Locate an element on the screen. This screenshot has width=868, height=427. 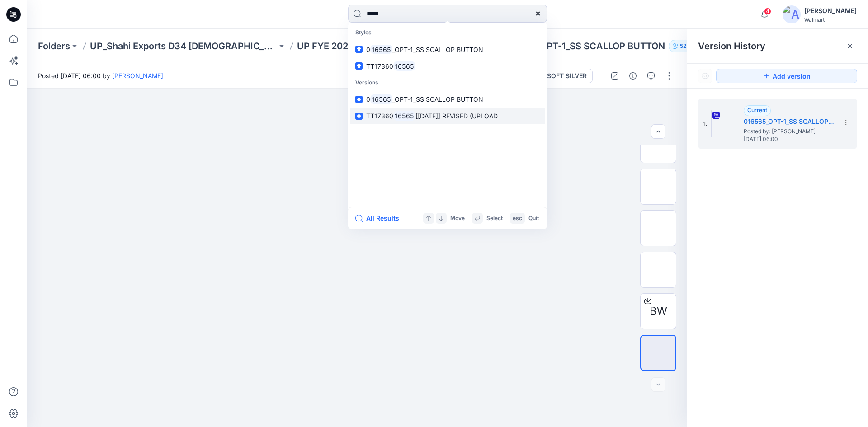
button: 52 is located at coordinates (683, 46).